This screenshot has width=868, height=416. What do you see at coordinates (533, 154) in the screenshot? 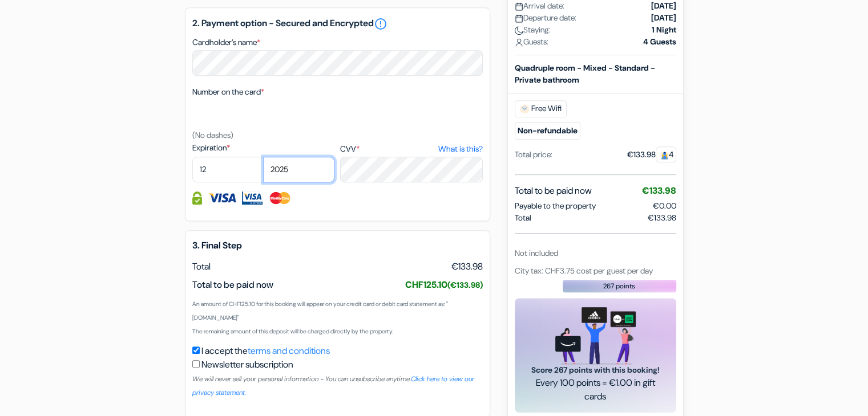
I see `div: Total price:` at bounding box center [533, 154].